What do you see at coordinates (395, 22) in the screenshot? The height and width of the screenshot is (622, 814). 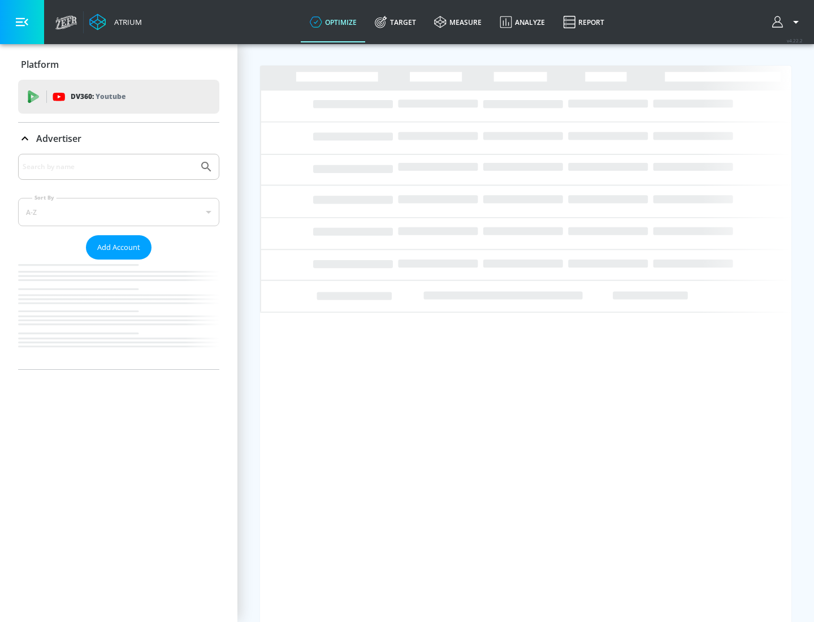 I see `a: Target` at bounding box center [395, 22].